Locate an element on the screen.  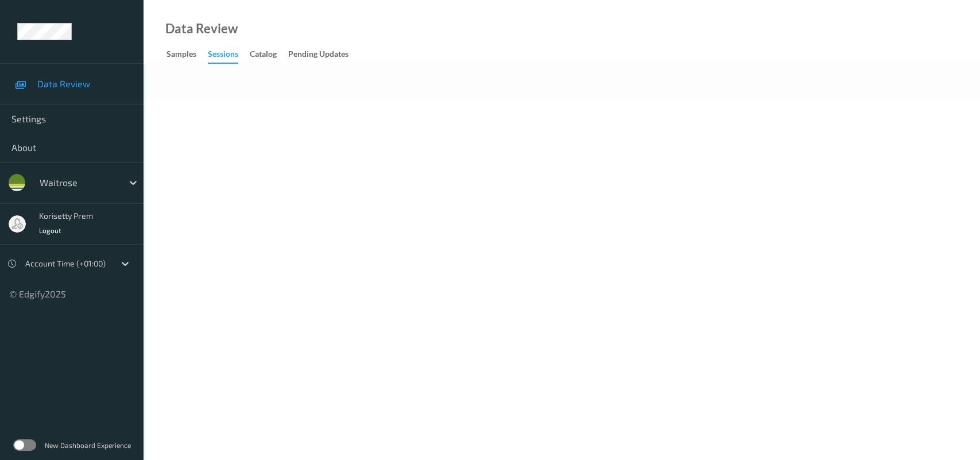
a: Samples is located at coordinates (187, 55).